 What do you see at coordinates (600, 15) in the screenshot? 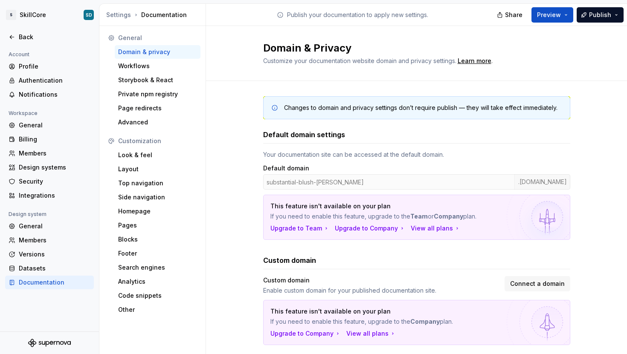
I see `button: Publish` at bounding box center [600, 15].